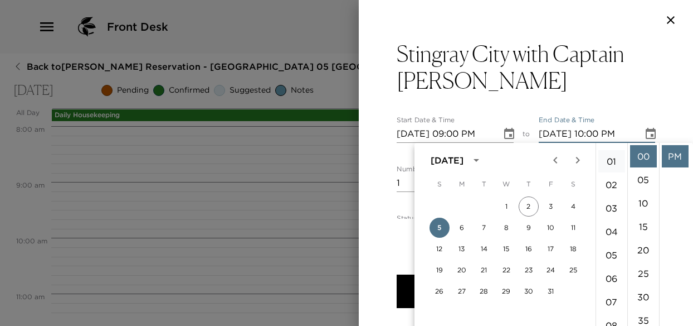 This screenshot has height=326, width=693. Describe the element at coordinates (612, 161) in the screenshot. I see `li: 1 hours` at that location.